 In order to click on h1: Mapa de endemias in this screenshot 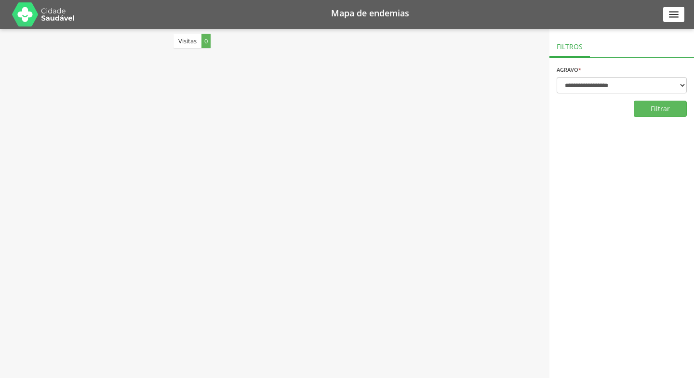, I will do `click(370, 13)`.